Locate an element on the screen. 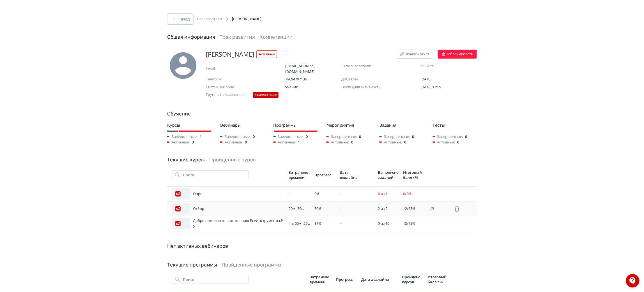  span: 12 / 63 % is located at coordinates (410, 208).